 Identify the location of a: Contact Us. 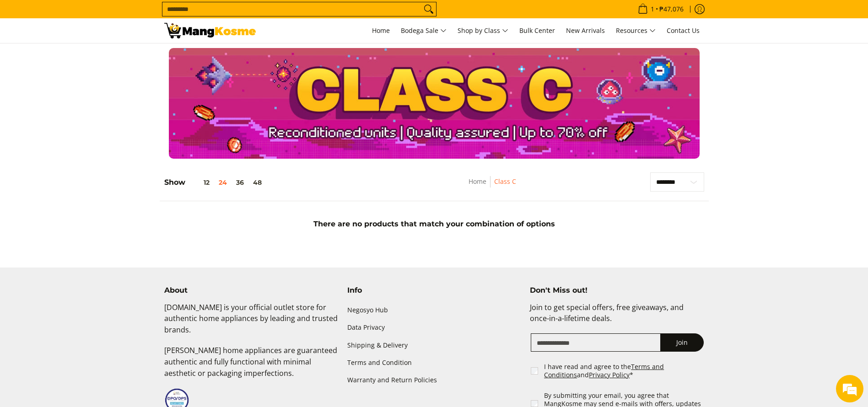
(684, 30).